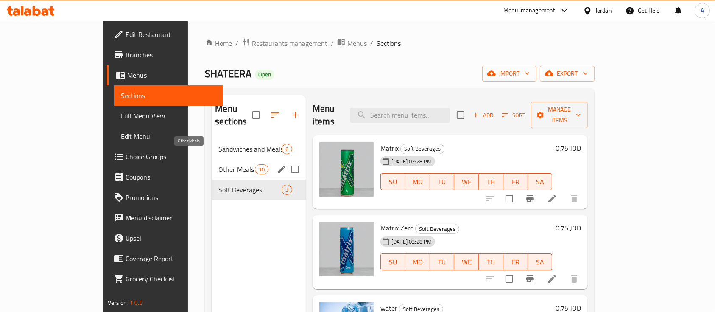  Describe the element at coordinates (171, 177) in the screenshot. I see `span: Coupons` at that location.